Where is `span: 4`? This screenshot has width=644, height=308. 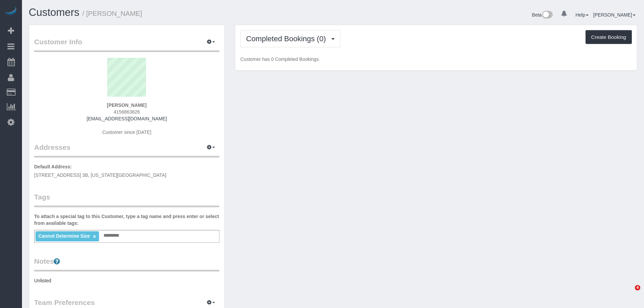
span: 4 is located at coordinates (638, 288).